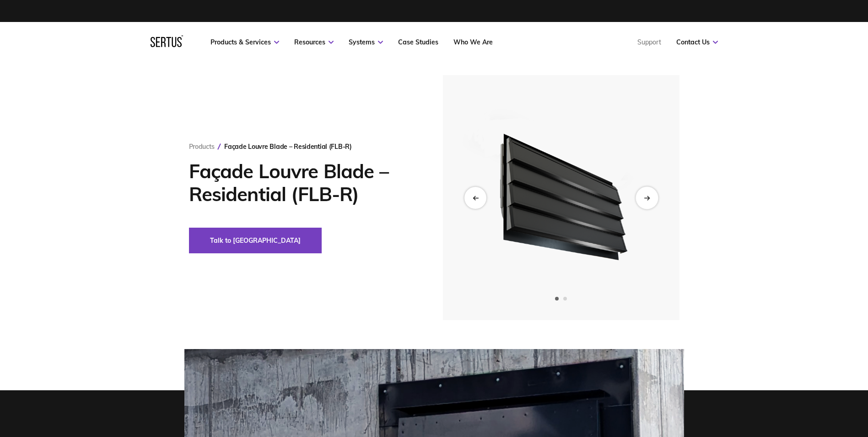  I want to click on span: Go to slide 2, so click(565, 298).